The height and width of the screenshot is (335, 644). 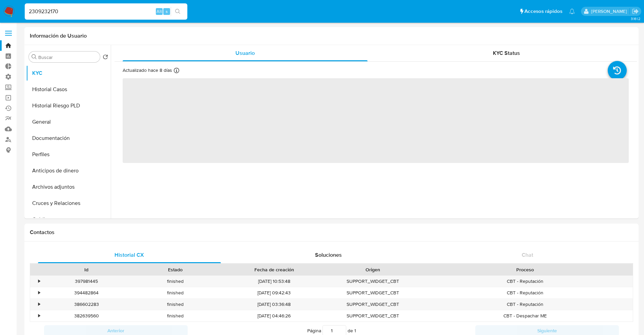 I want to click on a: Salir, so click(x=635, y=11).